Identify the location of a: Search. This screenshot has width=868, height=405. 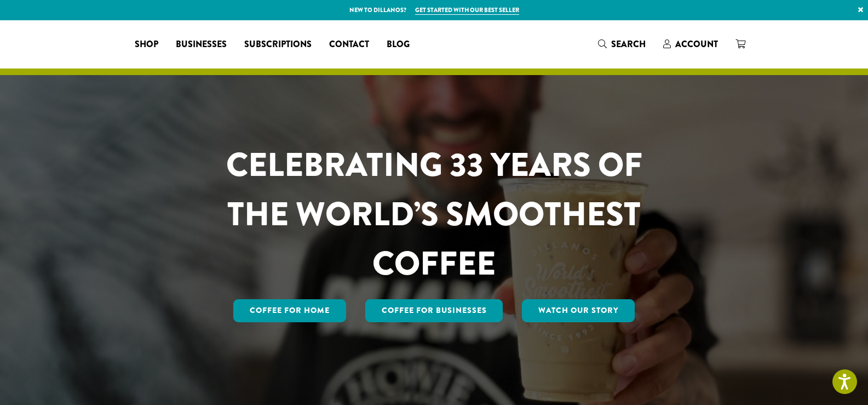
(621, 44).